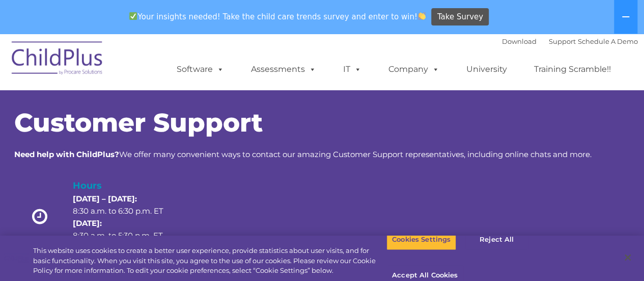 Image resolution: width=644 pixels, height=281 pixels. I want to click on a: Download, so click(519, 41).